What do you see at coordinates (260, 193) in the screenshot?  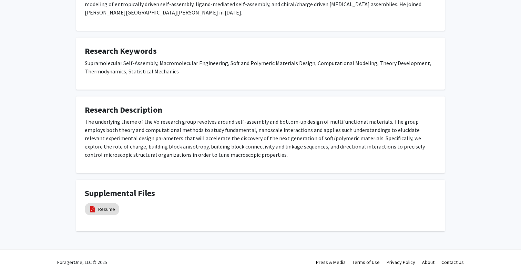 I see `h4: Supplemental Files` at bounding box center [260, 193].